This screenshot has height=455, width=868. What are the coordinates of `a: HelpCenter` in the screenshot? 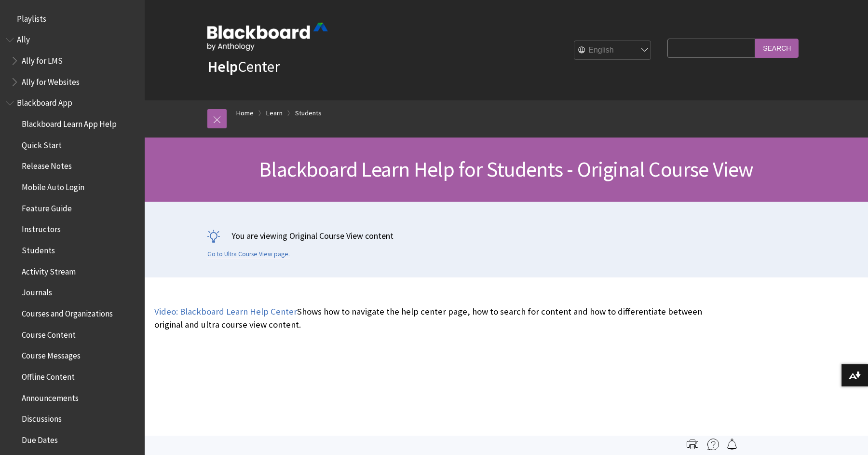 It's located at (243, 66).